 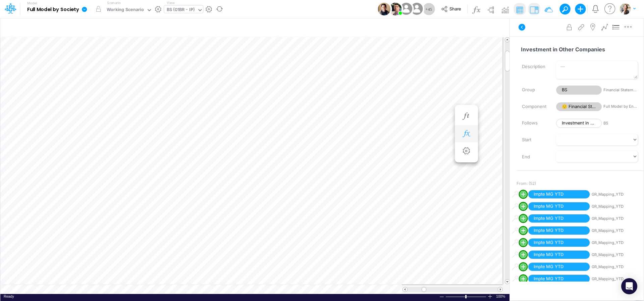 What do you see at coordinates (526, 184) in the screenshot?
I see `span: From: (52)` at bounding box center [526, 184].